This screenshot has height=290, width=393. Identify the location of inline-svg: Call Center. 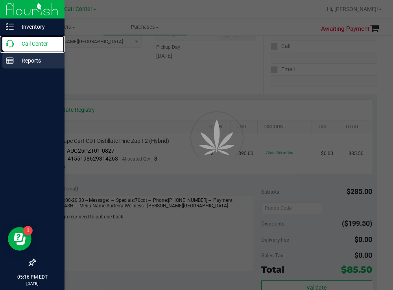
(10, 44).